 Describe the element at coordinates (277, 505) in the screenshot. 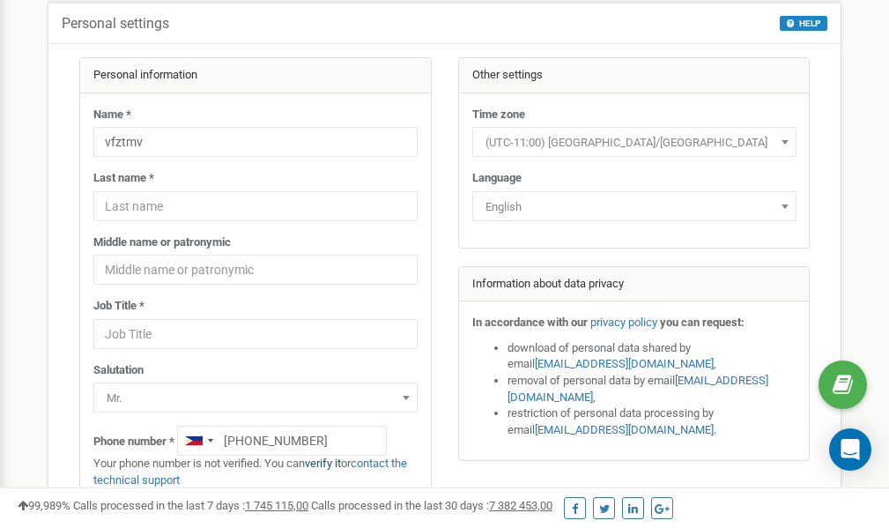

I see `u: 1 745 115,00` at that location.